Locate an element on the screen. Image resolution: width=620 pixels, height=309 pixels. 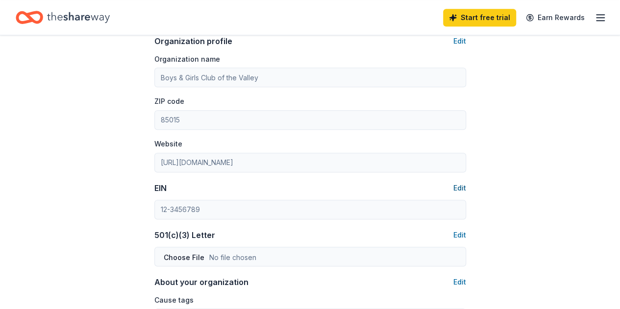
div: 501(c)(3) Letter is located at coordinates (185, 235).